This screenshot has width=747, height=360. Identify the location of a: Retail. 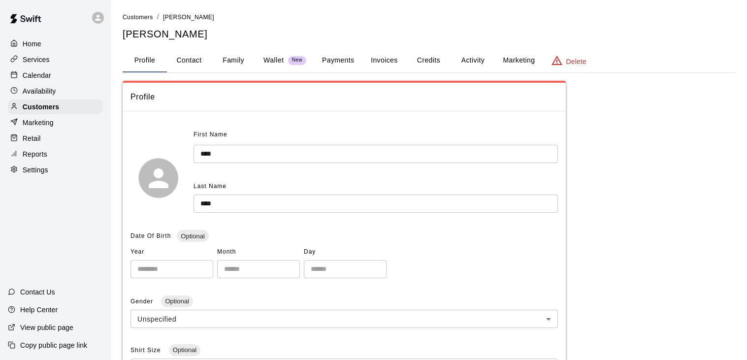
(55, 138).